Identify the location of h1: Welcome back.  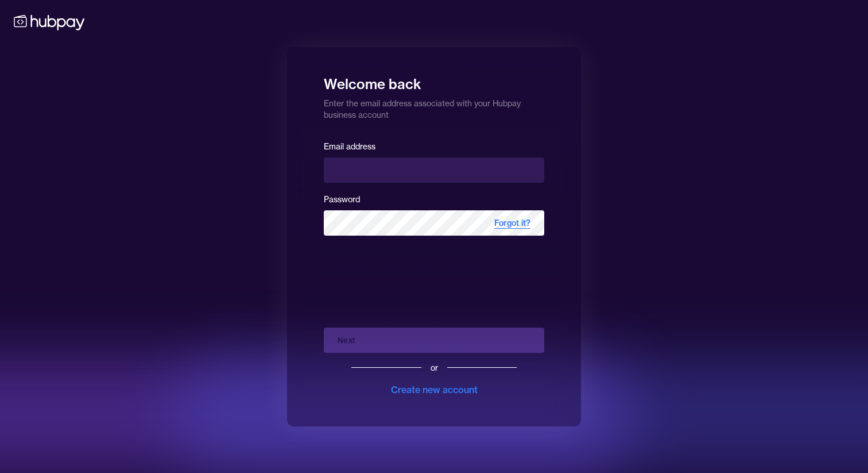
(434, 80).